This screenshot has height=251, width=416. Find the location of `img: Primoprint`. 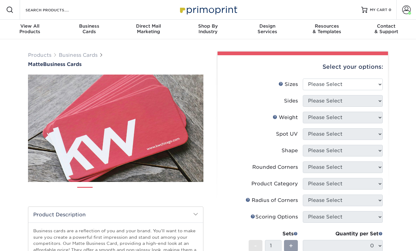

img: Primoprint is located at coordinates (208, 10).